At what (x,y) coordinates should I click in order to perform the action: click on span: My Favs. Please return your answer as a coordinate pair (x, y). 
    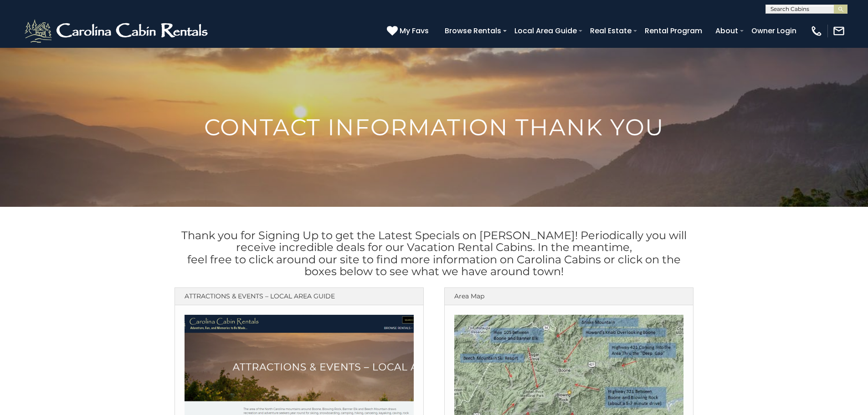
    Looking at the image, I should click on (414, 30).